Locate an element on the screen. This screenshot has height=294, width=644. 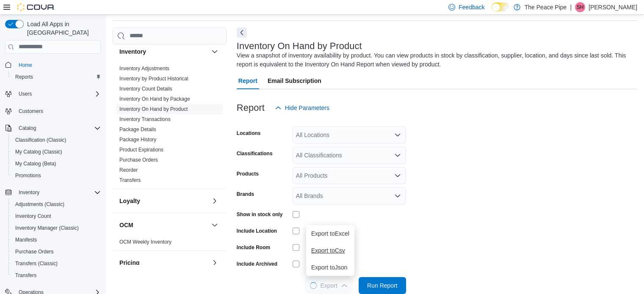
label: Include Archived is located at coordinates (257, 264).